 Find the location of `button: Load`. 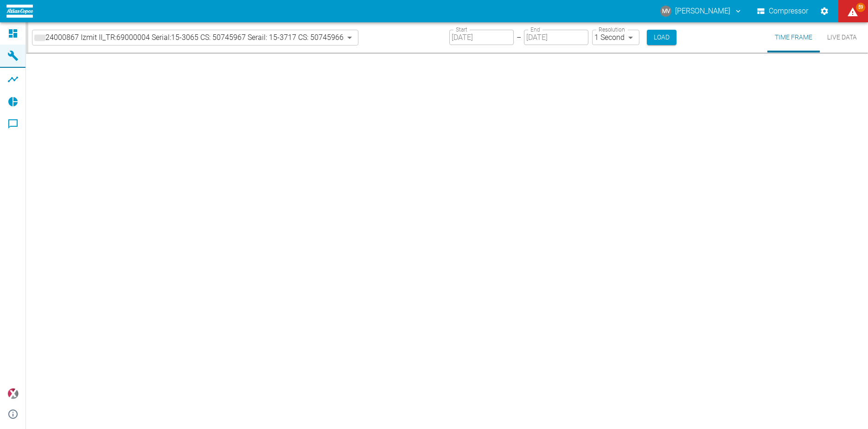

button: Load is located at coordinates (661, 37).